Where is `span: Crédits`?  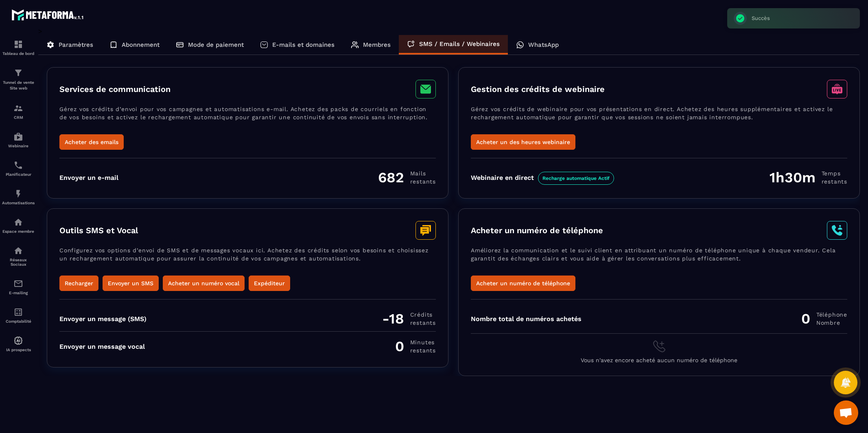 span: Crédits is located at coordinates (423, 315).